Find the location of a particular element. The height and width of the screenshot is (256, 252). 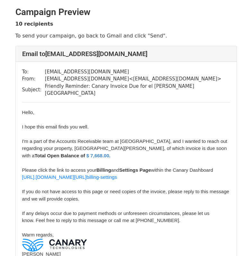

p: To send your campaign, go back to Gmail and click "Send". is located at coordinates (126, 36).